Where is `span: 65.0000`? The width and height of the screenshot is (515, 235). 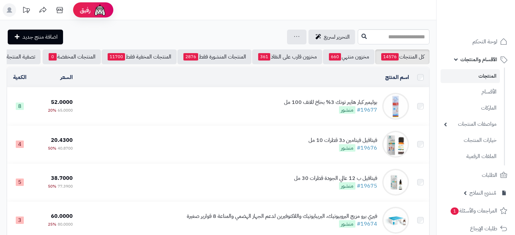 span: 65.0000 is located at coordinates (65, 110).